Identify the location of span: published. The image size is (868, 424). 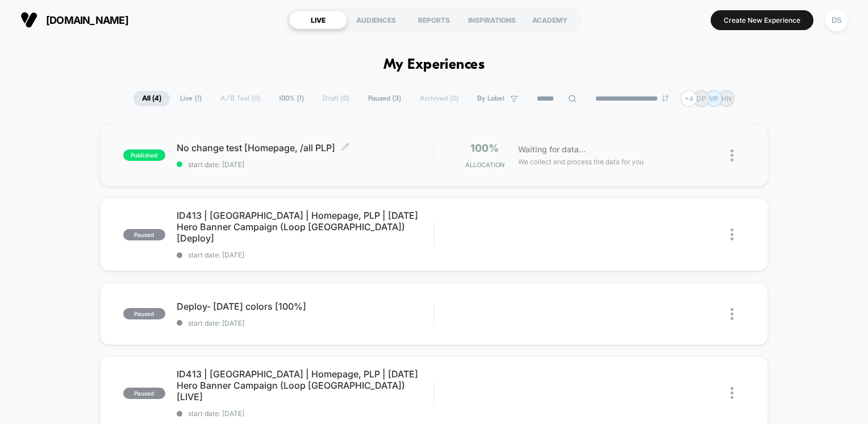
(145, 155).